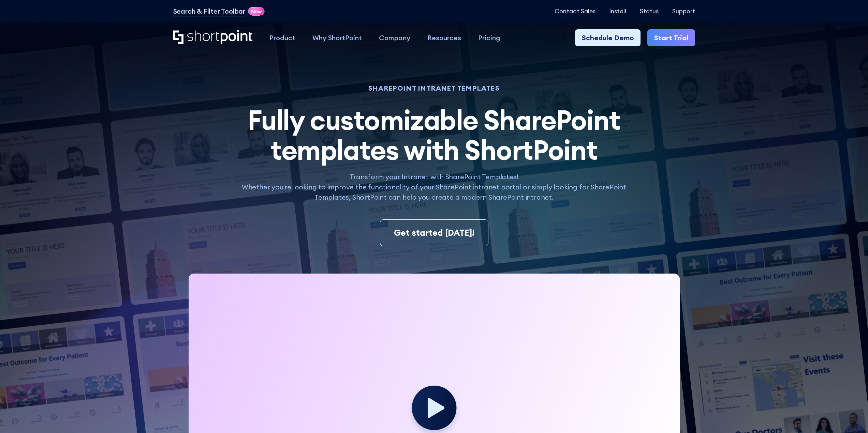 Image resolution: width=868 pixels, height=433 pixels. Describe the element at coordinates (618, 12) in the screenshot. I see `a: Install` at that location.